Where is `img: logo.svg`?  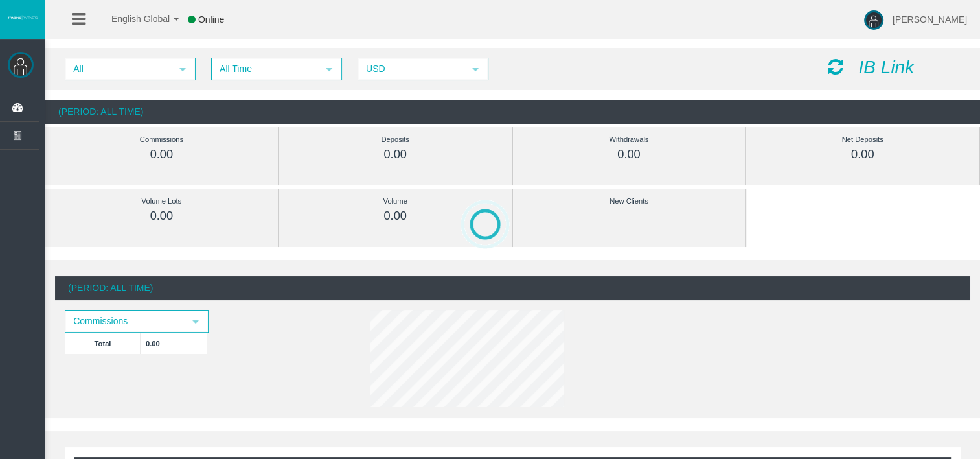
img: logo.svg is located at coordinates (22, 18).